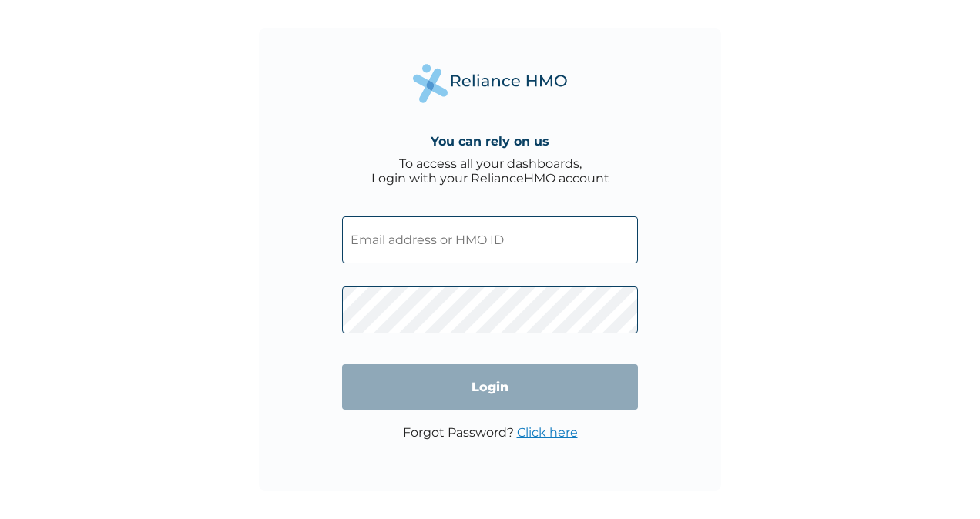 Image resolution: width=980 pixels, height=519 pixels. What do you see at coordinates (490, 141) in the screenshot?
I see `h4: You can rely on us` at bounding box center [490, 141].